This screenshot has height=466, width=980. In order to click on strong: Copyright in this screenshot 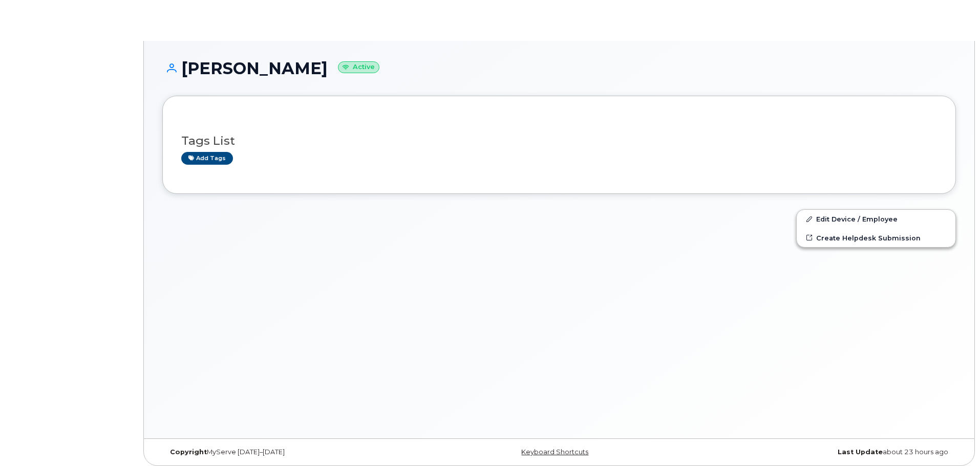, I will do `click(189, 452)`.